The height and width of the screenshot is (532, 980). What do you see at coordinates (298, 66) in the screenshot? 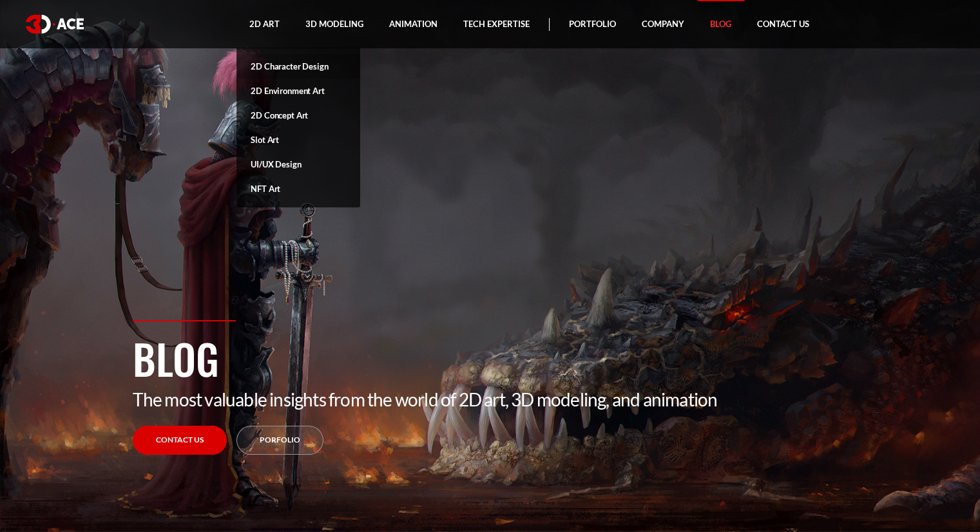
I see `a: 2D Character Design` at bounding box center [298, 66].